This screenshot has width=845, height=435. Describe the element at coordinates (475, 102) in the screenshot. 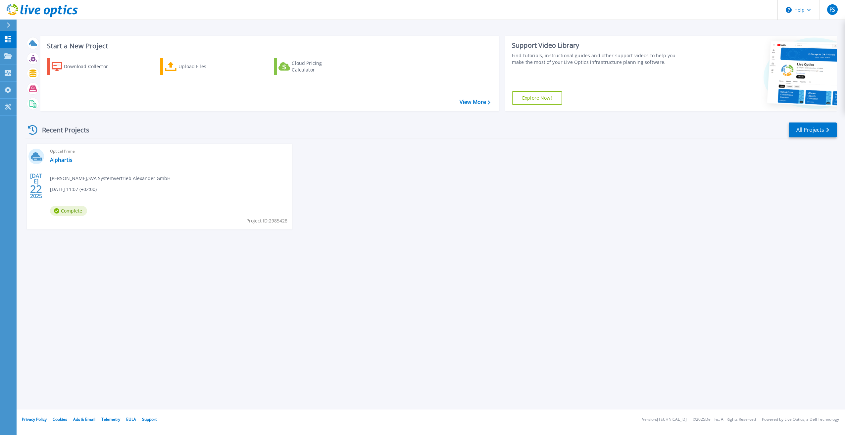

I see `a: View More` at that location.